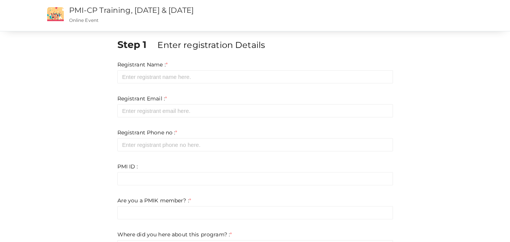 The image size is (510, 242). What do you see at coordinates (147, 133) in the screenshot?
I see `label: Registrant Phone no :` at bounding box center [147, 133].